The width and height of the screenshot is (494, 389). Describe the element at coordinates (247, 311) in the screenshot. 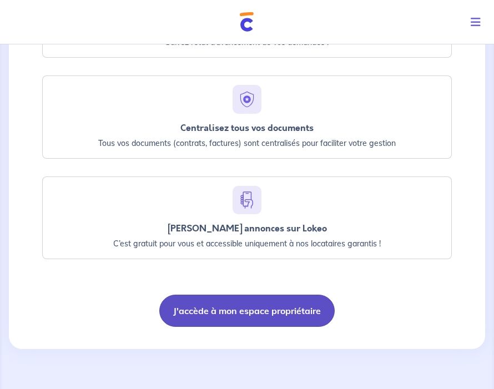

I see `button: J'accède à mon espace propriétaire` at that location.